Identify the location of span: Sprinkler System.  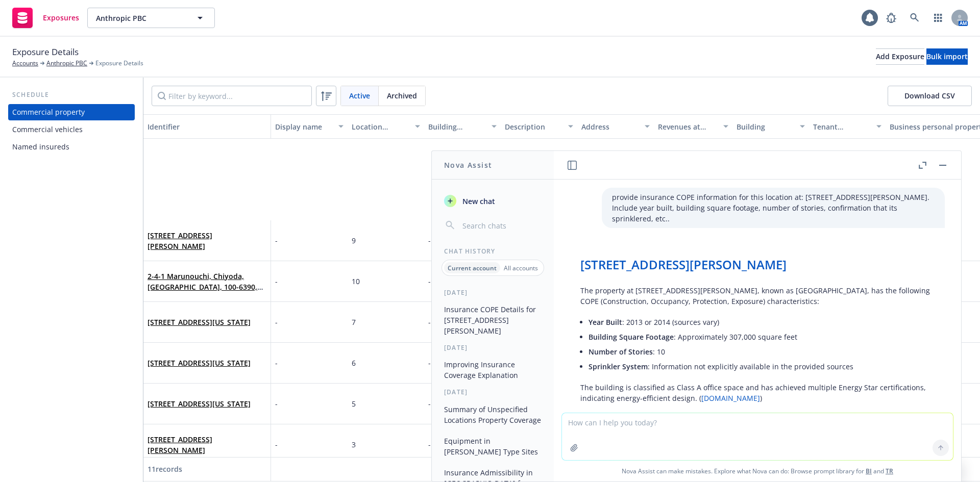
(618, 366).